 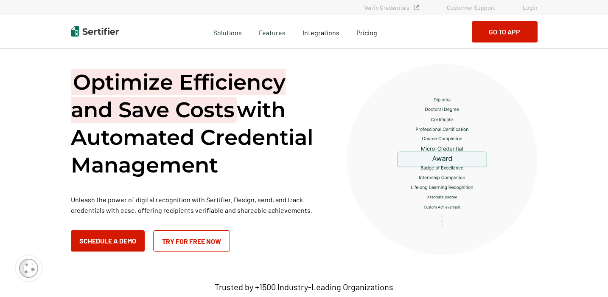 What do you see at coordinates (198, 205) in the screenshot?
I see `p: Unleash the power of digital recognition with Sertifier. Design, send, and track credentials with...` at bounding box center [198, 205].